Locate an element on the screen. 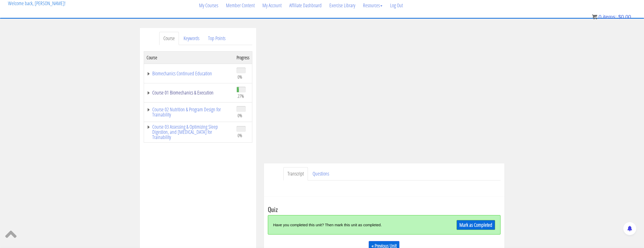  span: 0 is located at coordinates (600, 17).